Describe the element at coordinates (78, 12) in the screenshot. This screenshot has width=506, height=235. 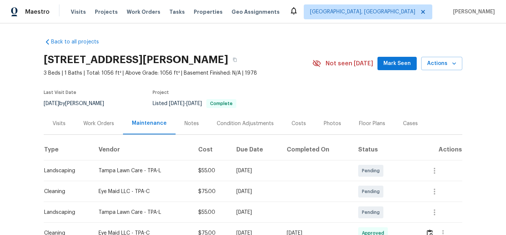
I see `span: Visits` at that location.